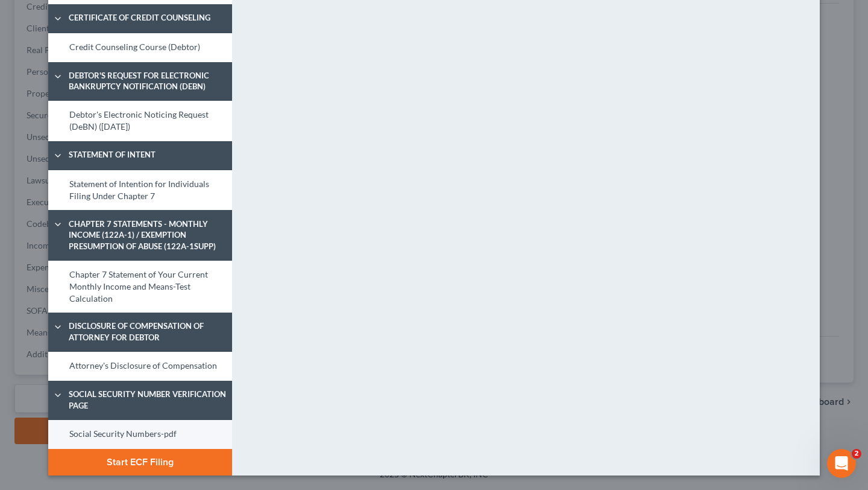  I want to click on span: Debtor's Request for Electronic Bankruptcy Notification (DeBN), so click(148, 81).